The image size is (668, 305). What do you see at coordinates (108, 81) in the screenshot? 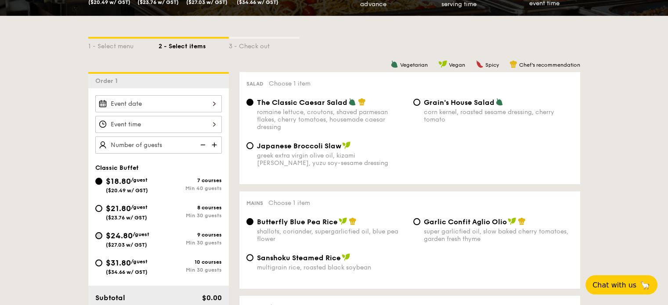
I see `span: Order 1` at bounding box center [108, 81].